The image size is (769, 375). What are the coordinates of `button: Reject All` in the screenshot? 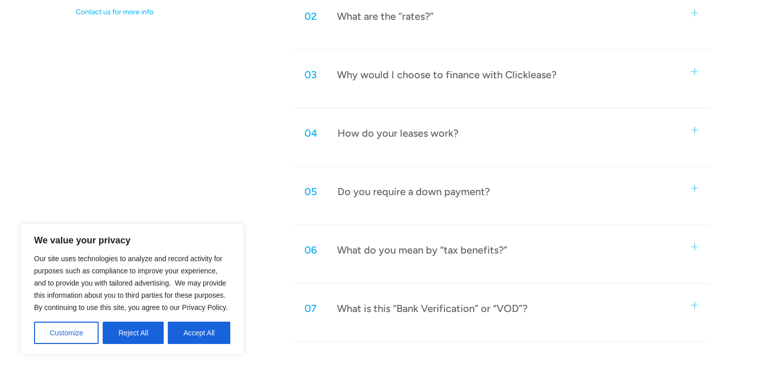 It's located at (133, 333).